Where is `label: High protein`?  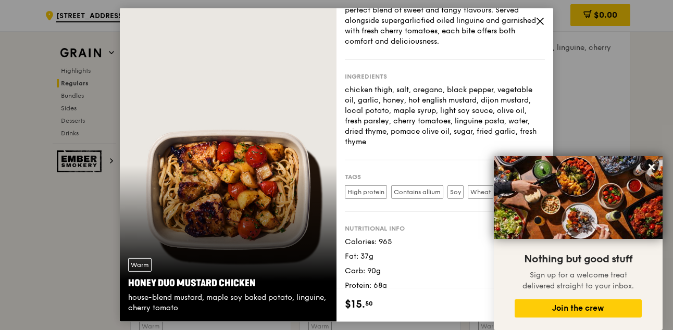 label: High protein is located at coordinates (365, 192).